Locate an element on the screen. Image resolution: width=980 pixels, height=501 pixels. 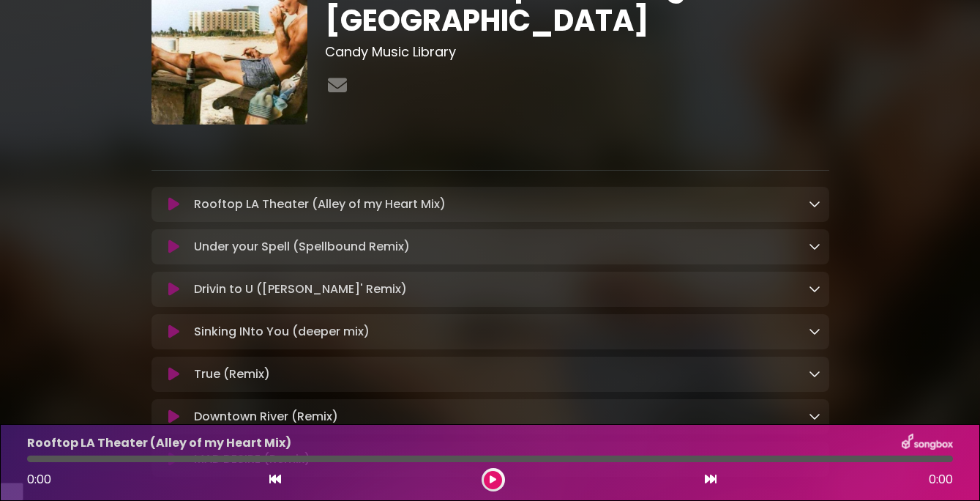
p: Downtown River (Remix) is located at coordinates (265, 417).